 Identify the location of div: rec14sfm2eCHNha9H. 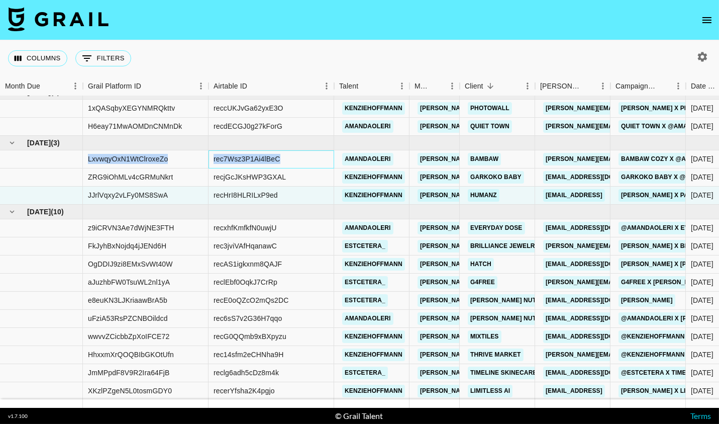
(249, 354).